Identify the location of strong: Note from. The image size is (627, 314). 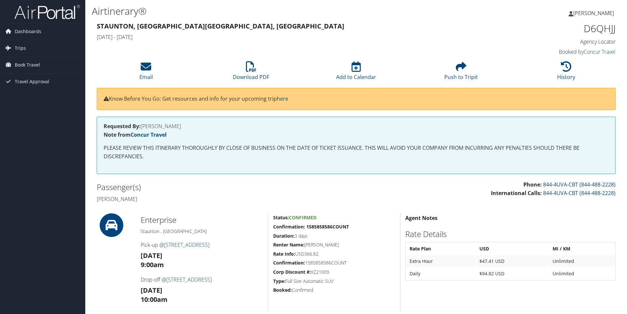
(135, 135).